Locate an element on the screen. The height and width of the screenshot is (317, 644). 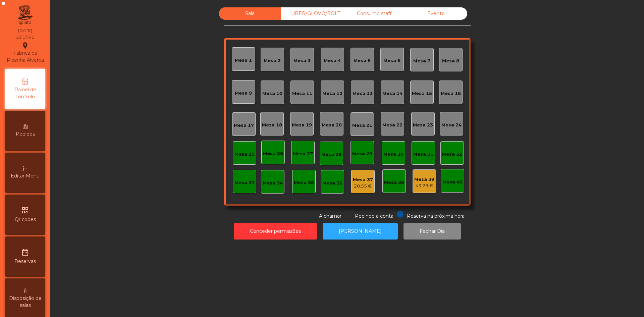
div: Mesa 30 is located at coordinates (393, 154).